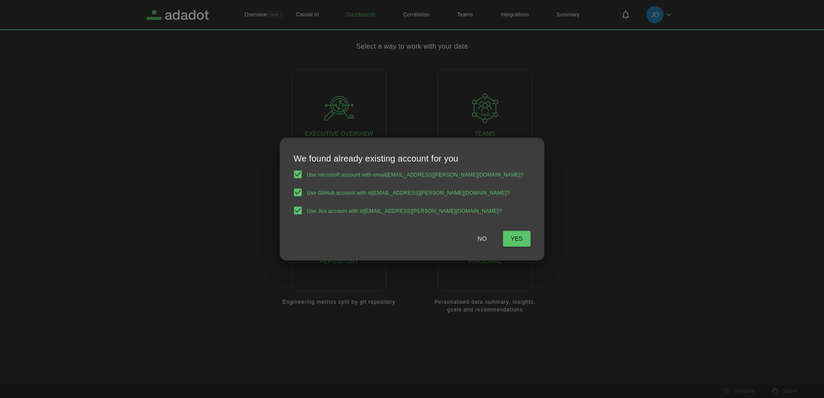 The image size is (824, 398). Describe the element at coordinates (482, 239) in the screenshot. I see `span: No` at that location.